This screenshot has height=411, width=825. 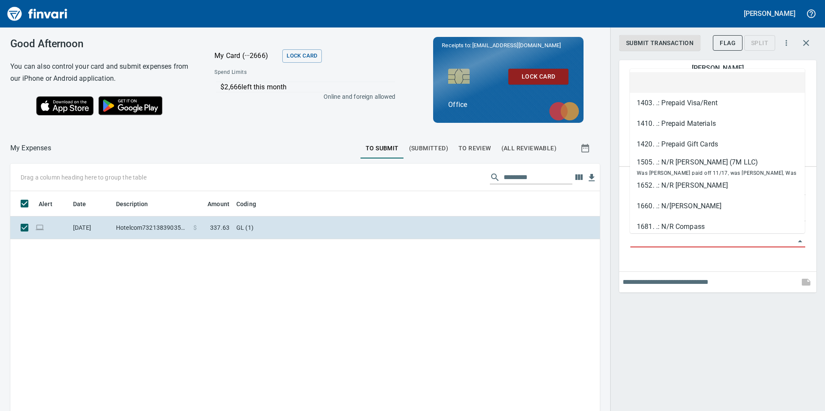 I want to click on a: Finvari, so click(x=37, y=14).